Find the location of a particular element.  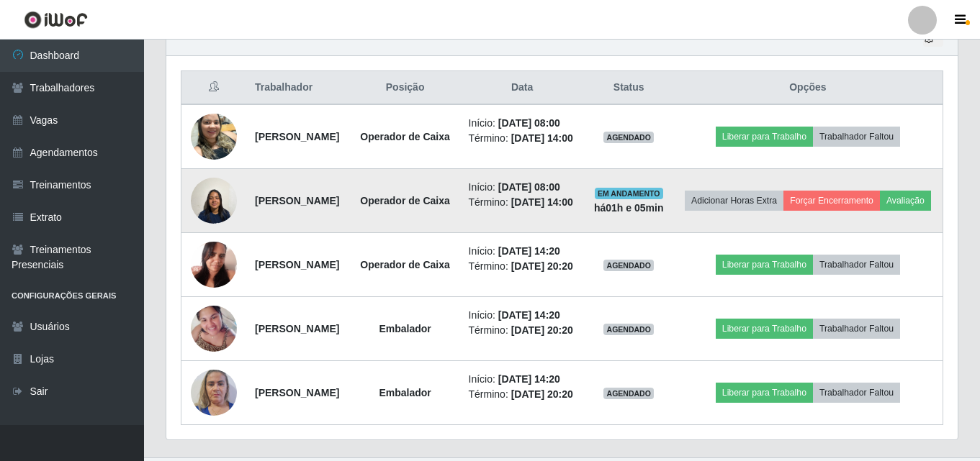

span: EM ANDAMENTO is located at coordinates (628, 194).